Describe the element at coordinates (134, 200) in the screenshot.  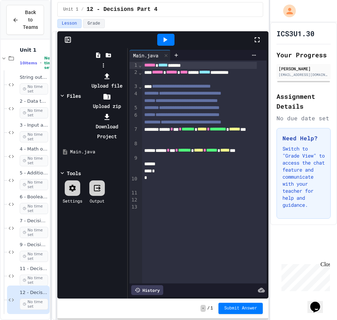
I see `div: 12` at that location.